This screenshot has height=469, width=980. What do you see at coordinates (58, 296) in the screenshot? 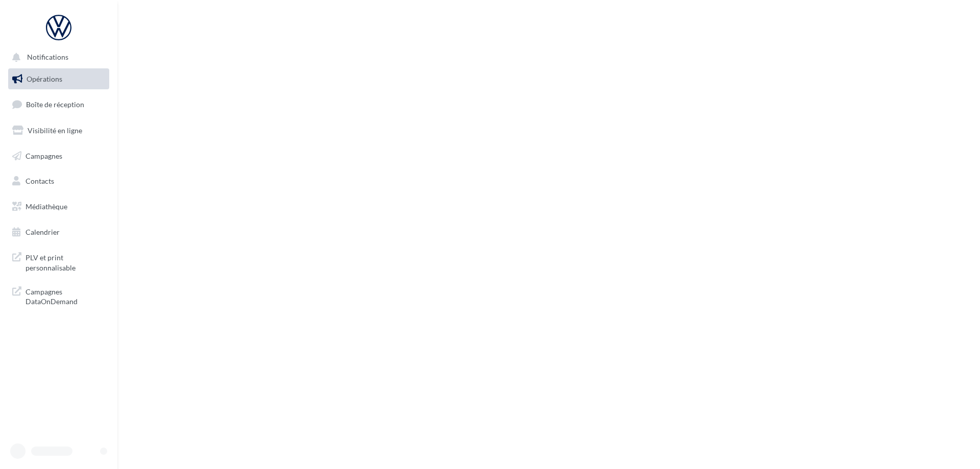
I see `a: Campagnes DataOnDemand` at bounding box center [58, 296].